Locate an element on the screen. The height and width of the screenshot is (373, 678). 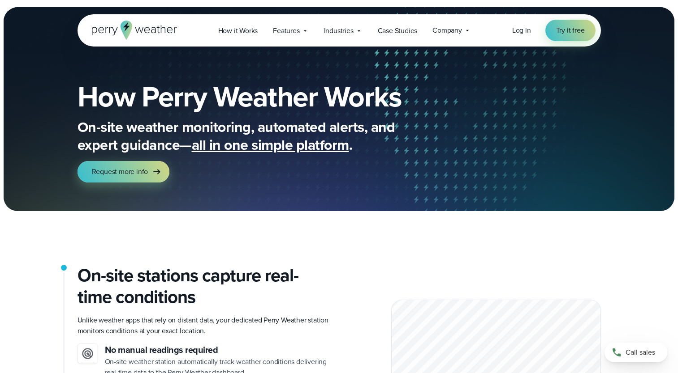
a: Log in is located at coordinates (521, 30).